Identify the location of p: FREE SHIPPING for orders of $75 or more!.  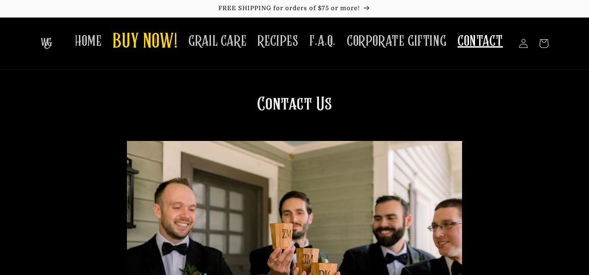
(294, 8).